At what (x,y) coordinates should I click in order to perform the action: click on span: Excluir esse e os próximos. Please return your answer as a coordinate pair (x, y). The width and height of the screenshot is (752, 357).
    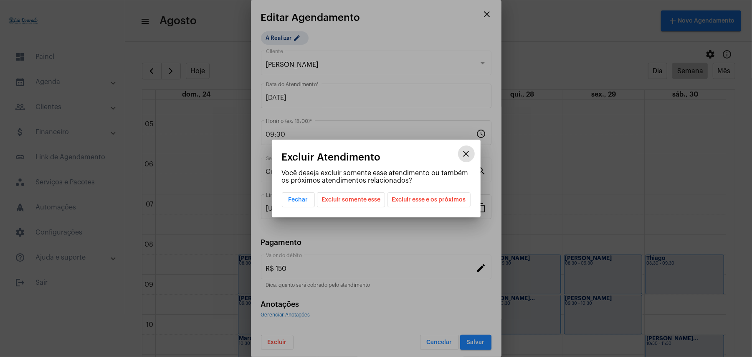
    Looking at the image, I should click on (429, 200).